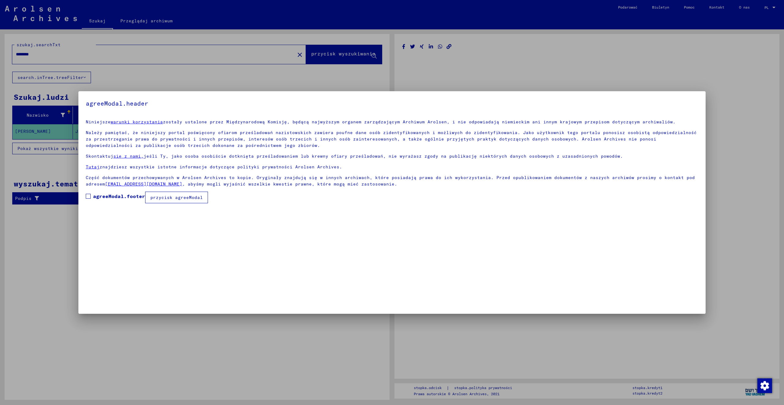 This screenshot has width=784, height=405. I want to click on a: się z nami,, so click(128, 156).